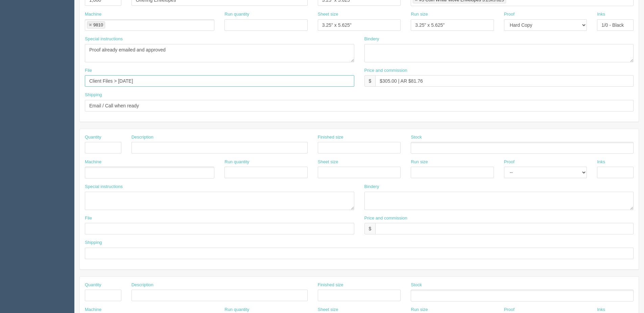  Describe the element at coordinates (98, 25) in the screenshot. I see `div: 9810` at that location.